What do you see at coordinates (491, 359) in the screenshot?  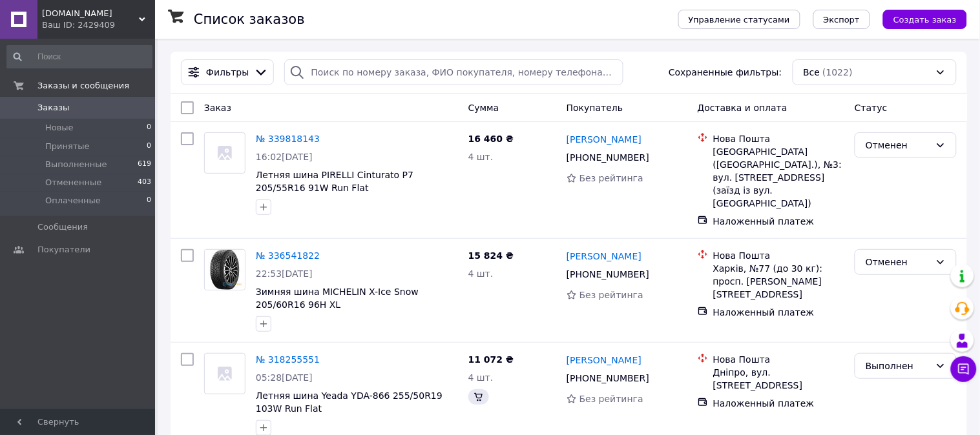 I see `span: 11 072 ₴` at bounding box center [491, 359].